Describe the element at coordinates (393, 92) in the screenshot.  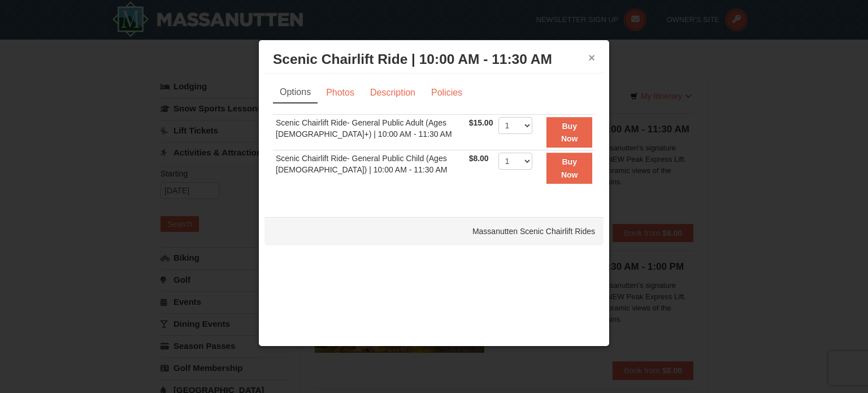
I see `a: Description` at that location.